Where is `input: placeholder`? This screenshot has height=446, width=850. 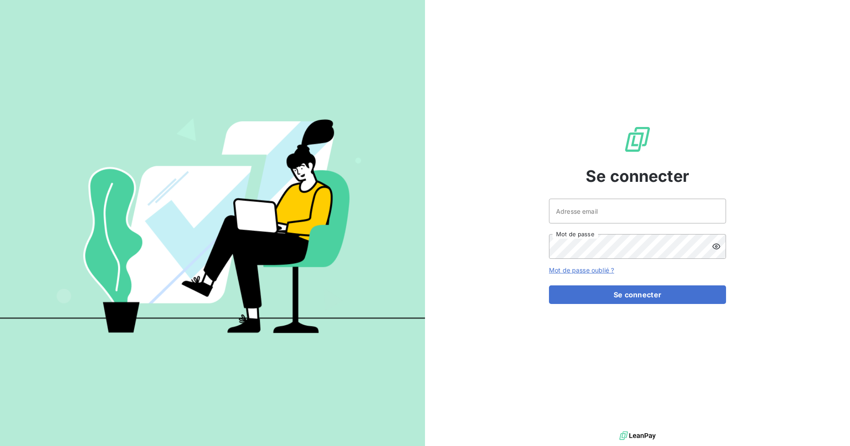 input: placeholder is located at coordinates (637, 211).